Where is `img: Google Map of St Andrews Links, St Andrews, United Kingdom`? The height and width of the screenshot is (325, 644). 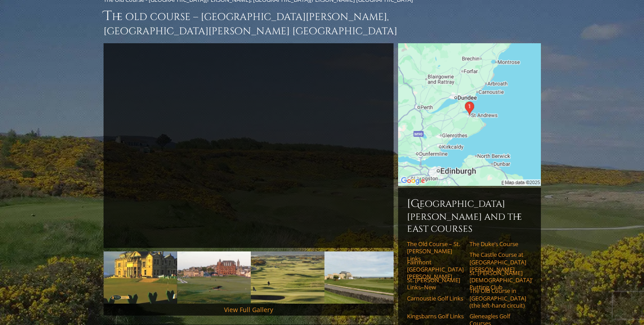 img: Google Map of St Andrews Links, St Andrews, United Kingdom is located at coordinates (470, 114).